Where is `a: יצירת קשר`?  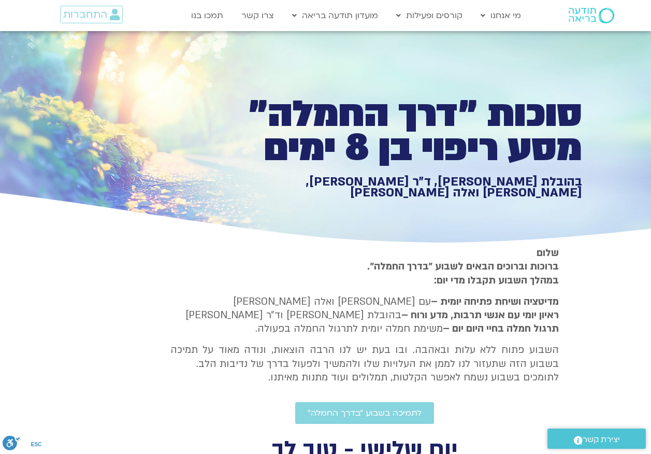
a: יצירת קשר is located at coordinates (597, 438).